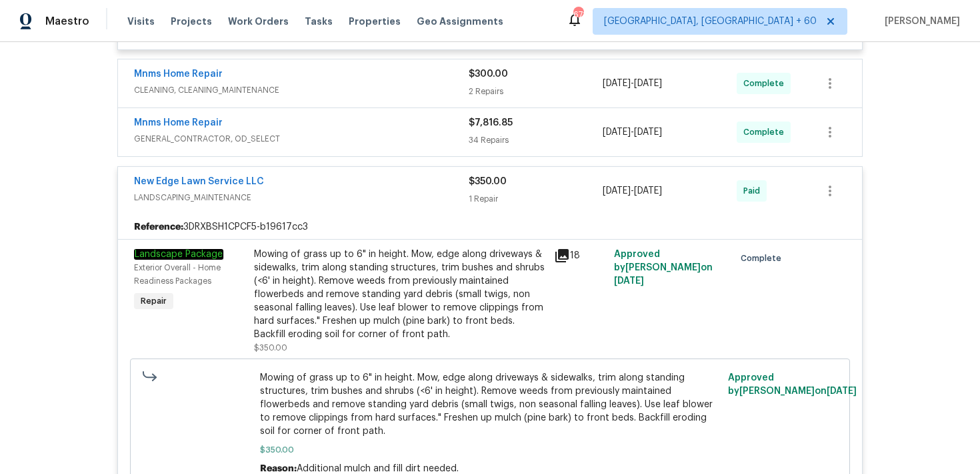 The height and width of the screenshot is (474, 980). What do you see at coordinates (179, 254) in the screenshot?
I see `em: Landscape Package` at bounding box center [179, 254].